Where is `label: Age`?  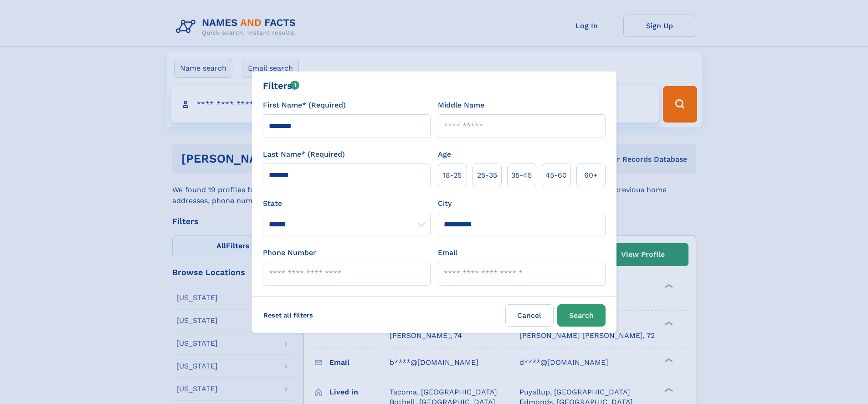
label: Age is located at coordinates (444, 154).